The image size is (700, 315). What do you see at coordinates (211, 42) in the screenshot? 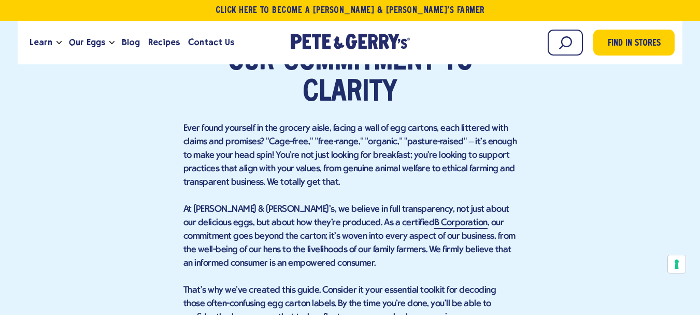
I see `span: Contact Us` at bounding box center [211, 42].